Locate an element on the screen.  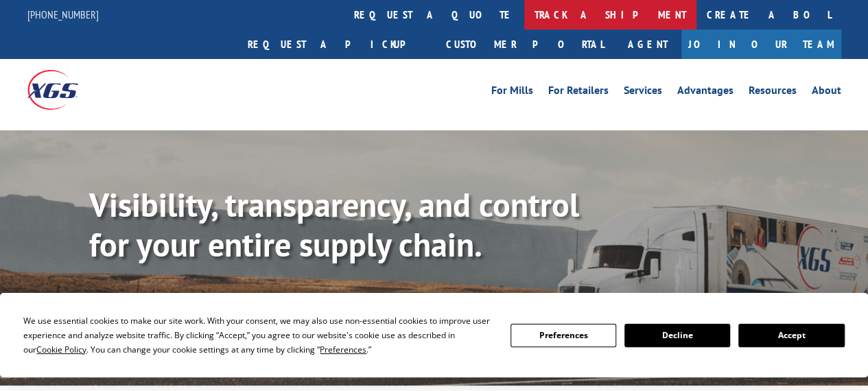
button: Decline is located at coordinates (677, 335).